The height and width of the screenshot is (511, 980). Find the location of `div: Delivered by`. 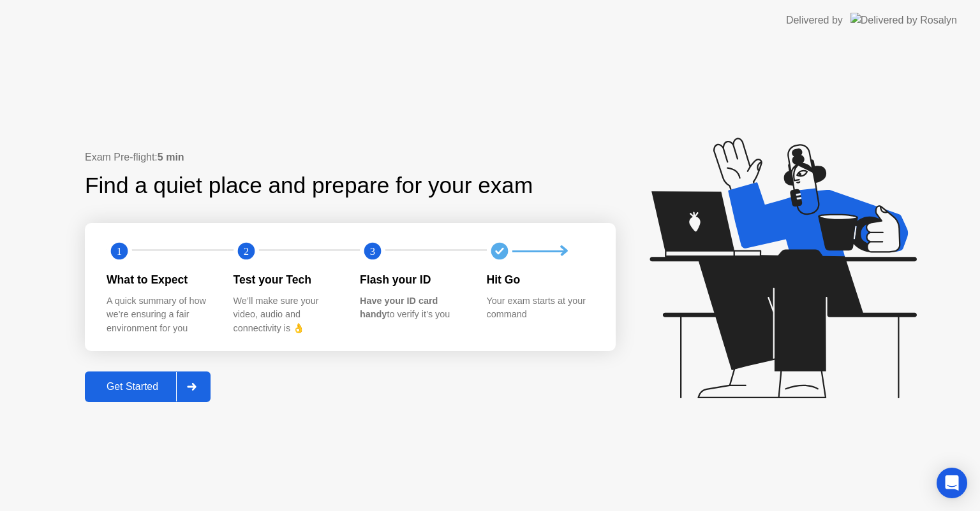

div: Delivered by is located at coordinates (814, 21).